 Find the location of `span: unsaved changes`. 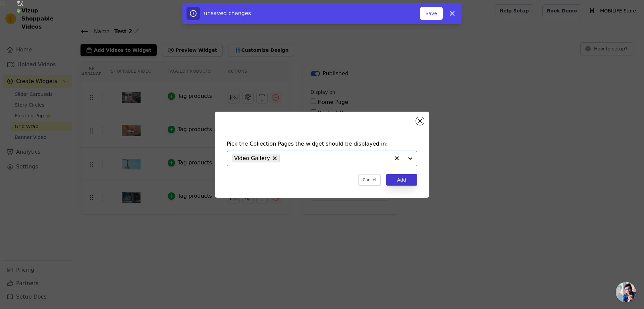

span: unsaved changes is located at coordinates (227, 13).